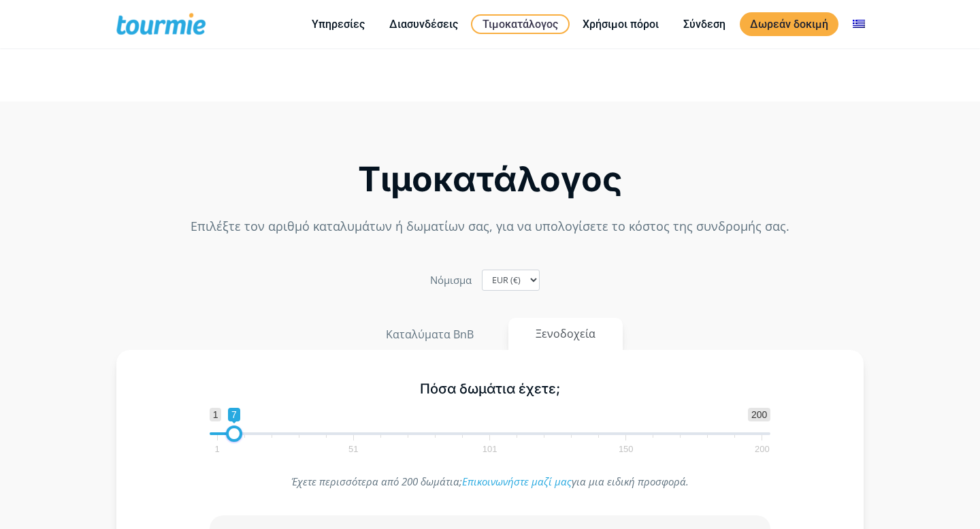 The width and height of the screenshot is (980, 529). Describe the element at coordinates (490, 179) in the screenshot. I see `h2: Τιμοκατάλογος` at that location.